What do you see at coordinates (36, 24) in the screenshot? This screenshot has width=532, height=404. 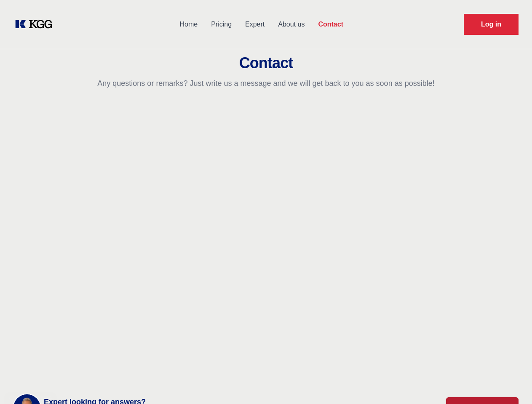 I see `a: KOL Knowledge Platform: Talk to Key External Experts (KEE)` at bounding box center [36, 24].